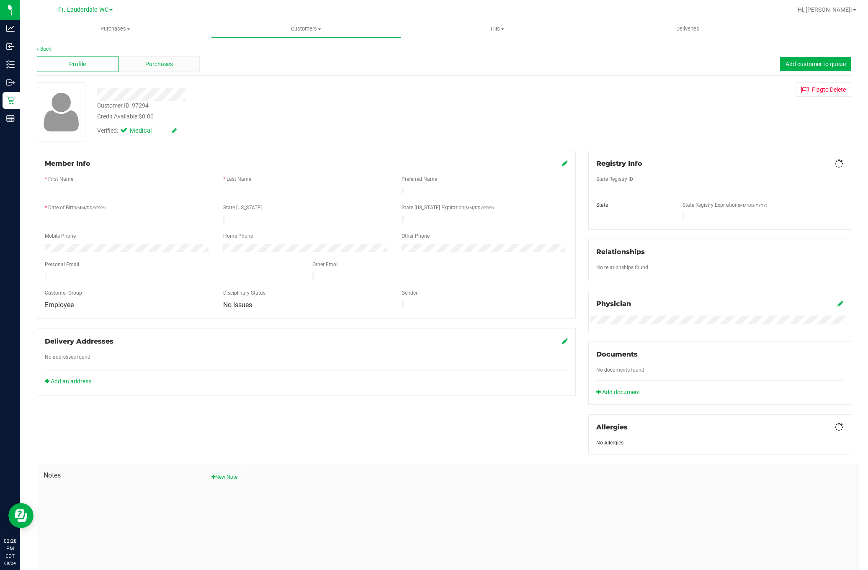 This screenshot has height=570, width=868. I want to click on a: Add an address, so click(68, 381).